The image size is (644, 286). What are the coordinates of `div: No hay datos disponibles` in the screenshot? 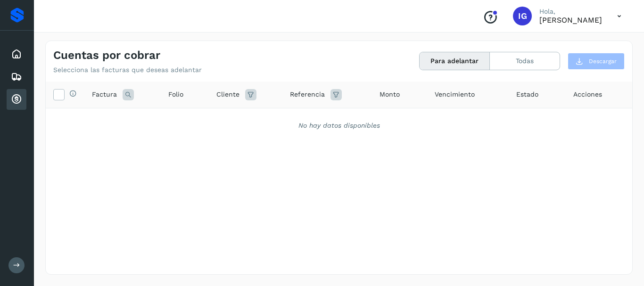 It's located at (339, 126).